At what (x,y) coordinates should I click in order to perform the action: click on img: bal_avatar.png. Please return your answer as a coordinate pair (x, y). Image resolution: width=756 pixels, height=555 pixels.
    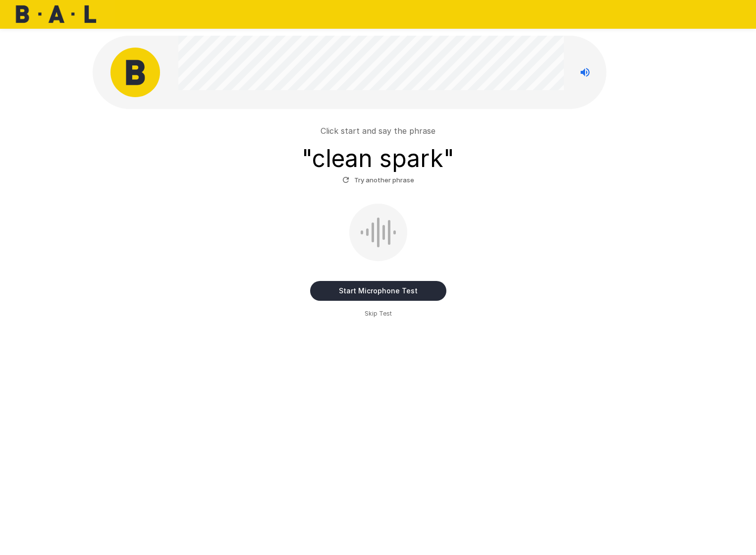
    Looking at the image, I should click on (135, 72).